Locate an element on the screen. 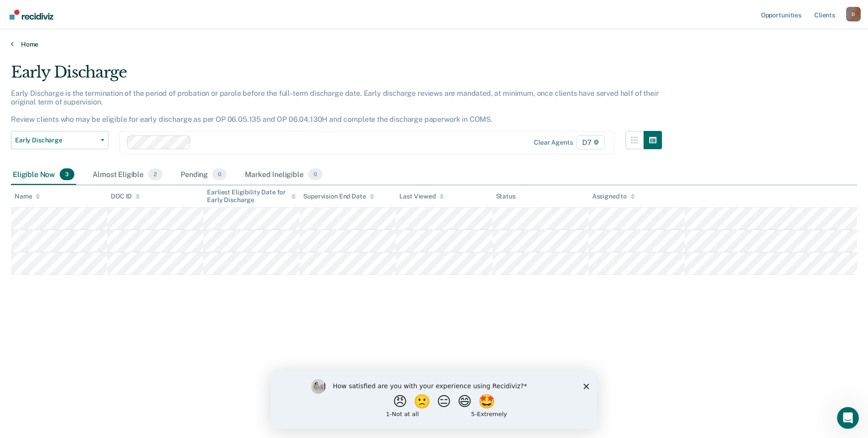  div: Close survey is located at coordinates (316, 17).